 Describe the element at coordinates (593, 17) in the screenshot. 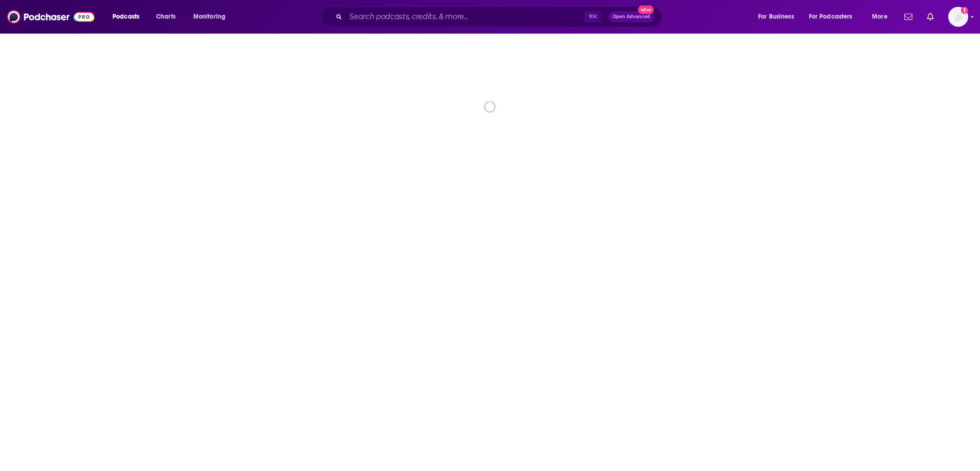

I see `span: ⌘ K` at that location.